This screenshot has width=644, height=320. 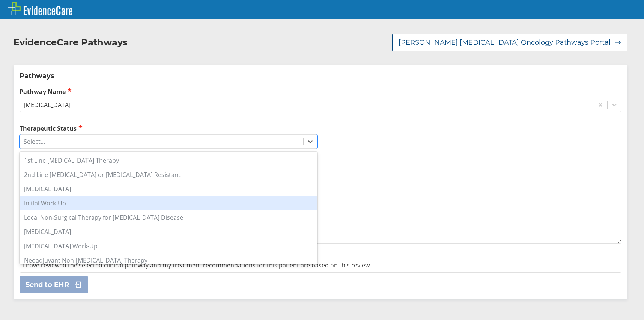 I want to click on span: Send to EHR, so click(x=47, y=285).